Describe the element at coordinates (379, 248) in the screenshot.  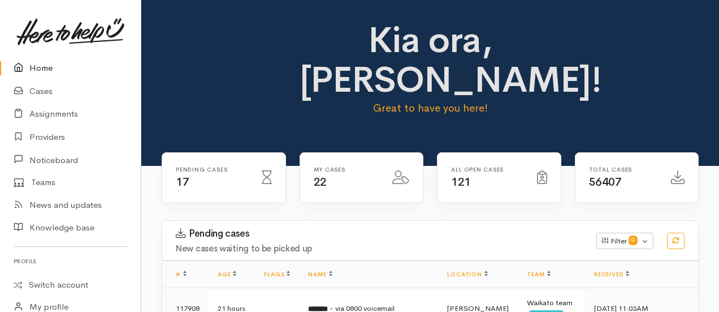
I see `h4: New cases waiting to be picked up` at that location.